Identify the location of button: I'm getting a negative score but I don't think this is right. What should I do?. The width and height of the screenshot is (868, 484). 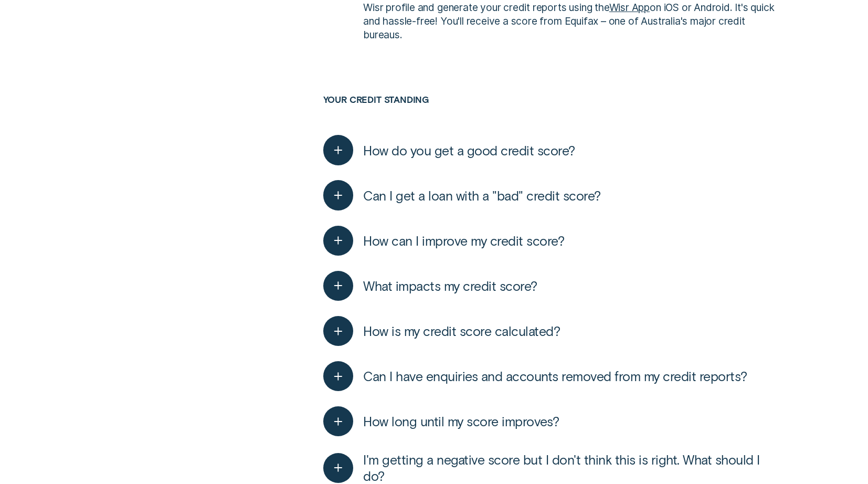
(550, 468).